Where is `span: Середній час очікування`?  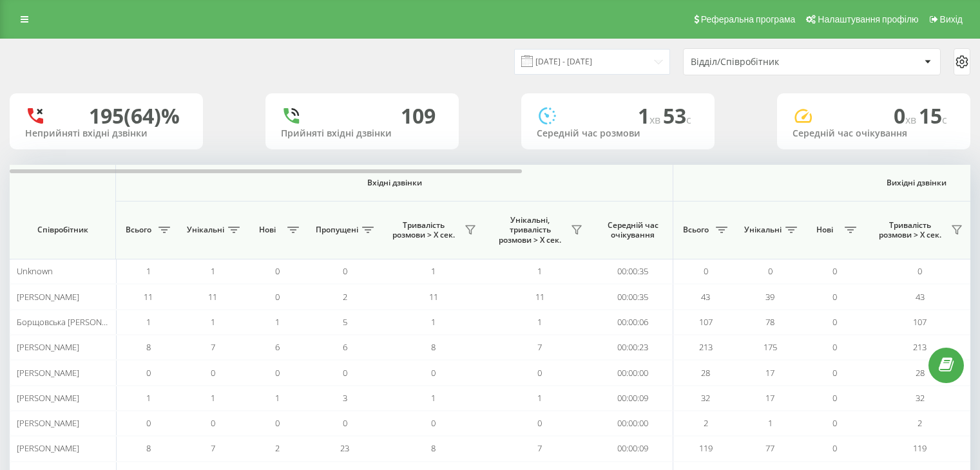
span: Середній час очікування is located at coordinates (632, 229).